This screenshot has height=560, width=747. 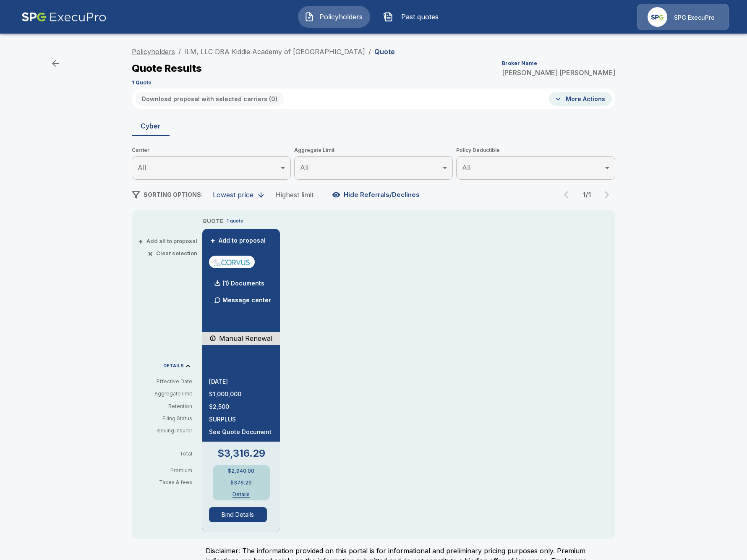 What do you see at coordinates (581, 99) in the screenshot?
I see `button: More Actions` at bounding box center [581, 99].